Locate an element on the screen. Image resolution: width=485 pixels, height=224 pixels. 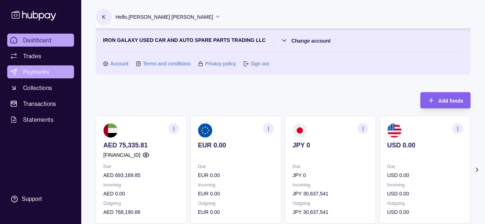
p: AED 75,335.81 is located at coordinates (141, 145).